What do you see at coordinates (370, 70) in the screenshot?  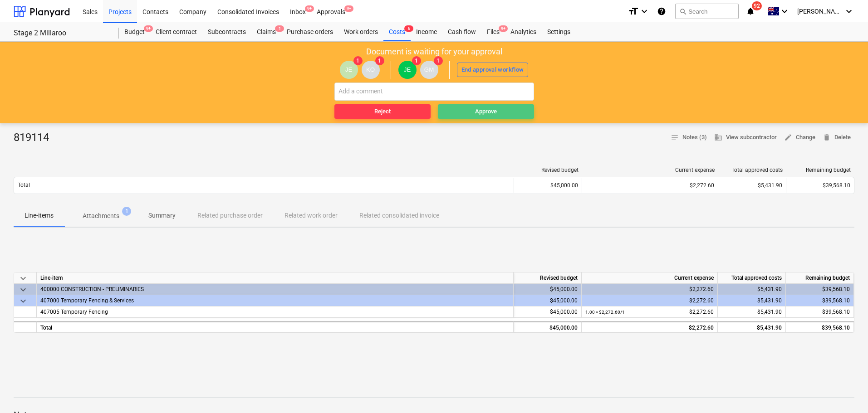 I see `span: KO` at bounding box center [370, 70].